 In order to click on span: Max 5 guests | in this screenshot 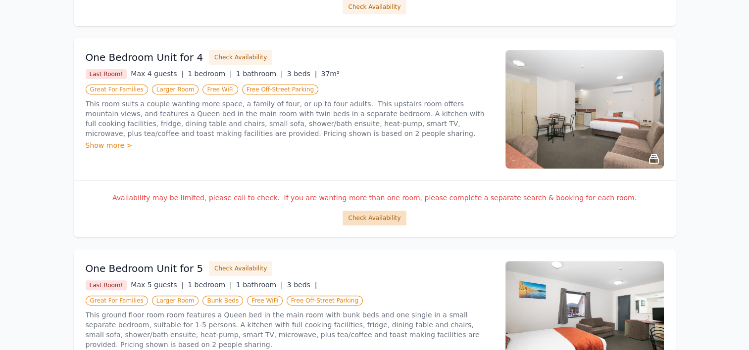, I will do `click(157, 285)`.